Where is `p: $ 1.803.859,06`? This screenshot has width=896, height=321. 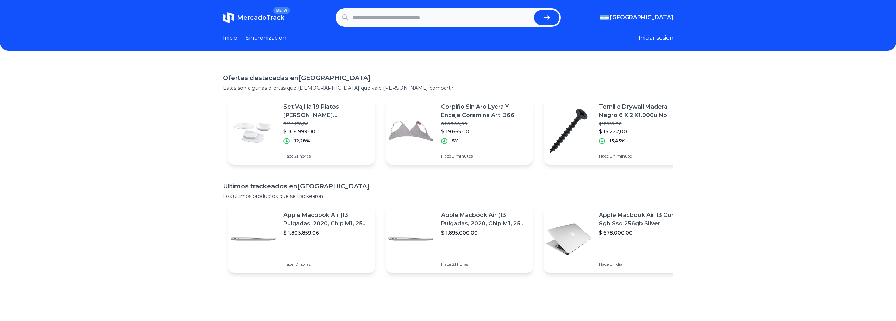
p: $ 1.803.859,06 is located at coordinates (326, 233).